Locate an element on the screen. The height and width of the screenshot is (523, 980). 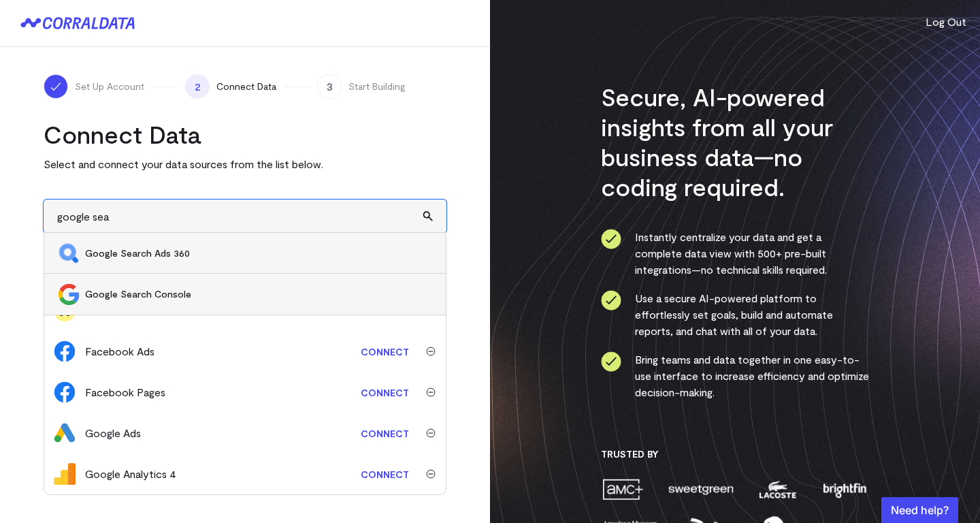
div: Facebook Ads is located at coordinates (120, 351).